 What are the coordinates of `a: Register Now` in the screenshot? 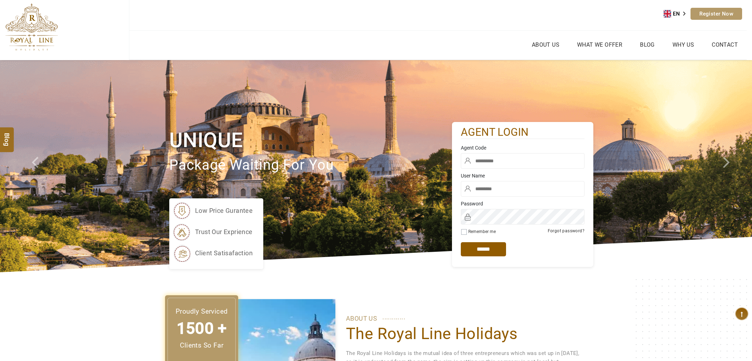 It's located at (716, 14).